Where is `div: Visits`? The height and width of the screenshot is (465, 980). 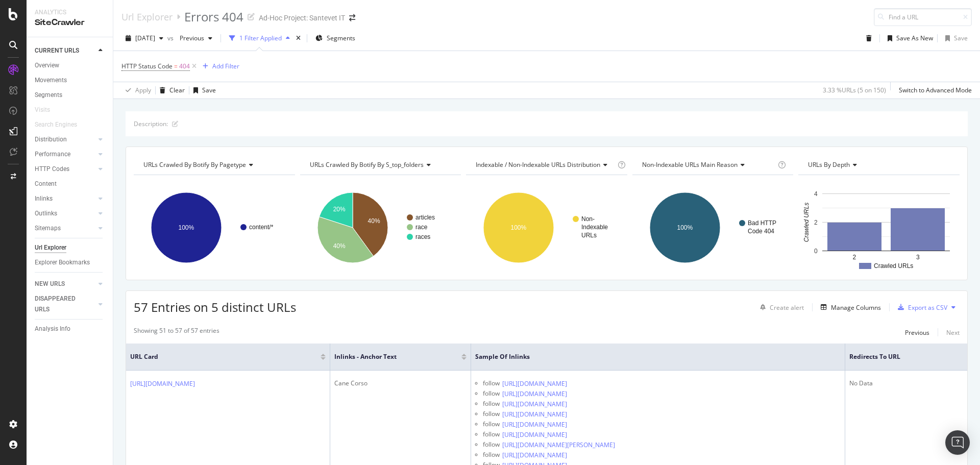 div: Visits is located at coordinates (42, 110).